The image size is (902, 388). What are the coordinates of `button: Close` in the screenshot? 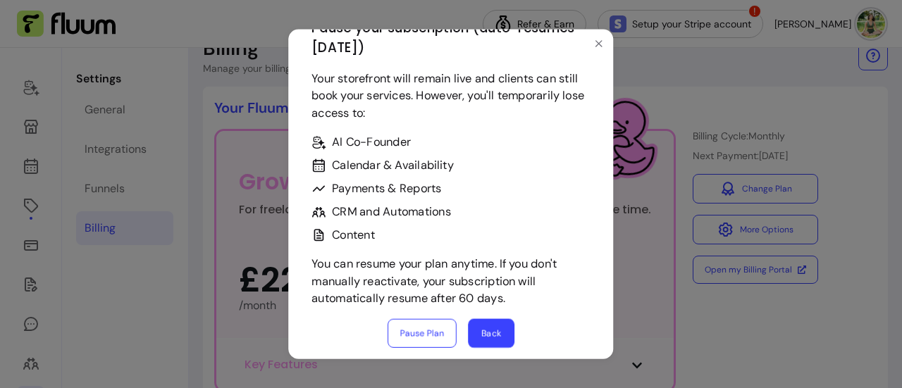 It's located at (599, 44).